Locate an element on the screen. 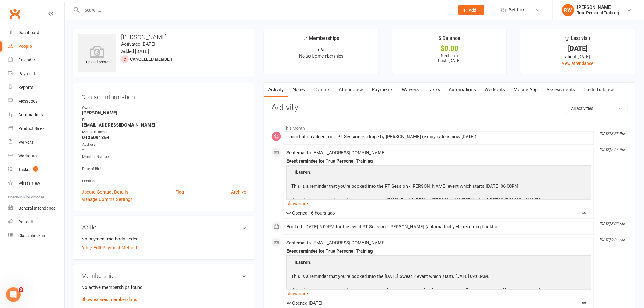  span: Add is located at coordinates (472, 10).